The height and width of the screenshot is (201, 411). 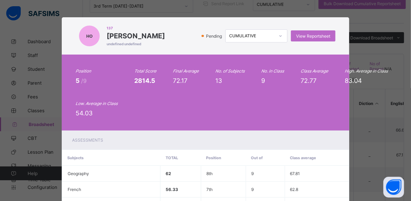 What do you see at coordinates (88, 140) in the screenshot?
I see `span: Assessments` at bounding box center [88, 140].